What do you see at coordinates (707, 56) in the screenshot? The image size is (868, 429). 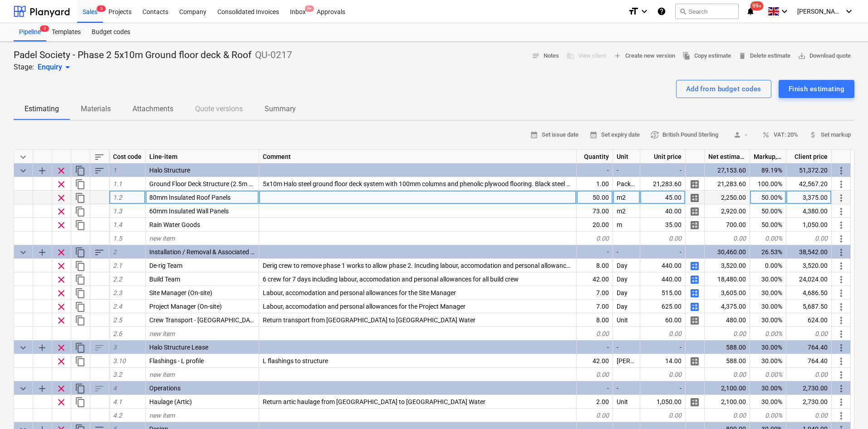 I see `button: Copy estimate` at bounding box center [707, 56].